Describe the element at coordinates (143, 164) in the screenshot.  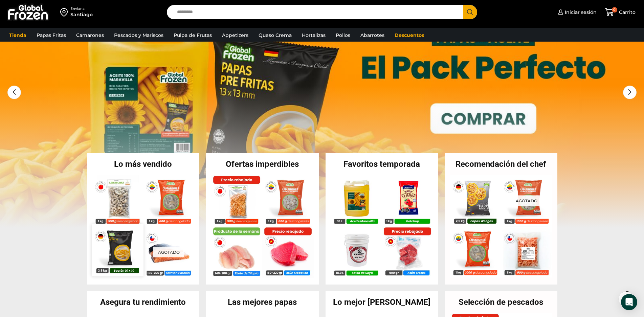
I see `h2: Lo más vendido` at that location.